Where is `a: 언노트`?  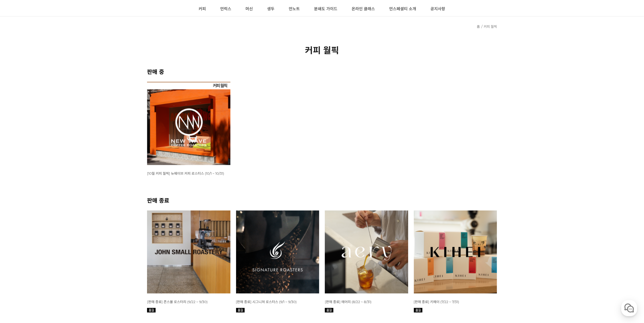 a: 언노트 is located at coordinates (294, 9).